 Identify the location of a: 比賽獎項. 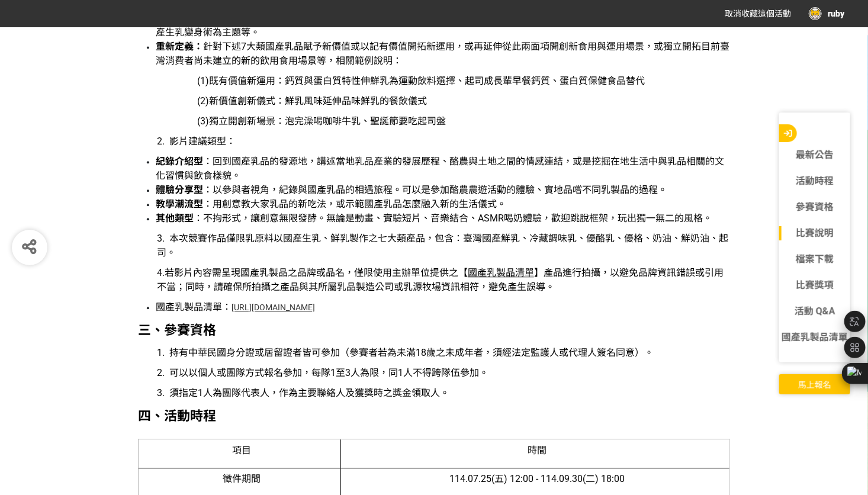
(815, 285).